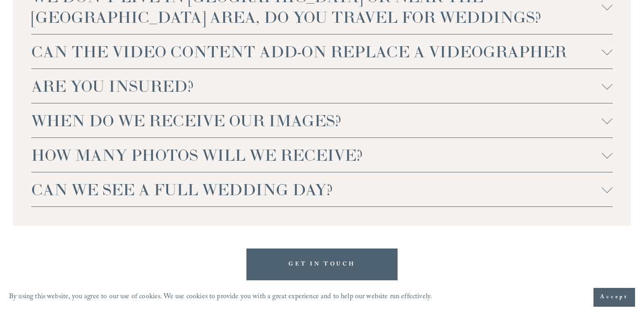 This screenshot has width=644, height=313. Describe the element at coordinates (322, 190) in the screenshot. I see `button: CAN WE SEE A FULL WEDDING DAY?` at that location.